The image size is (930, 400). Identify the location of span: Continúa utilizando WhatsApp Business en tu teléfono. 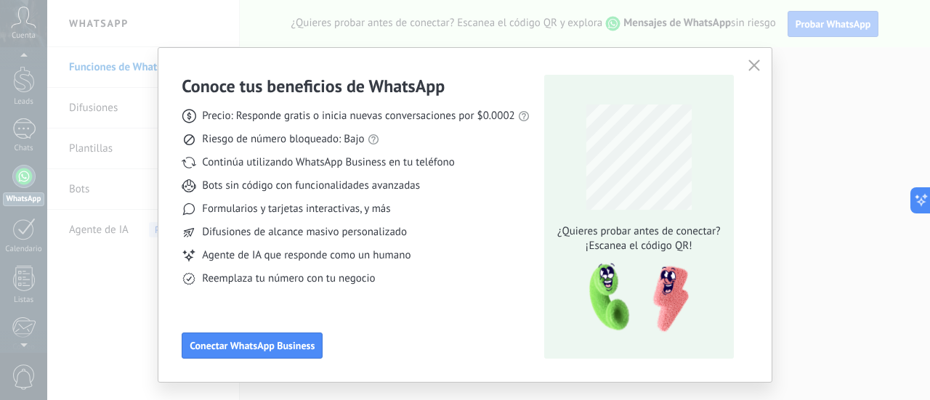
(328, 163).